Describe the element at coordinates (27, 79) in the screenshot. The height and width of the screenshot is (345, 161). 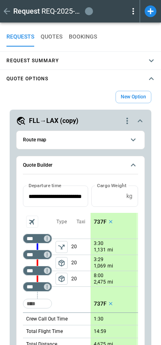
I see `h4: Quote Options` at that location.